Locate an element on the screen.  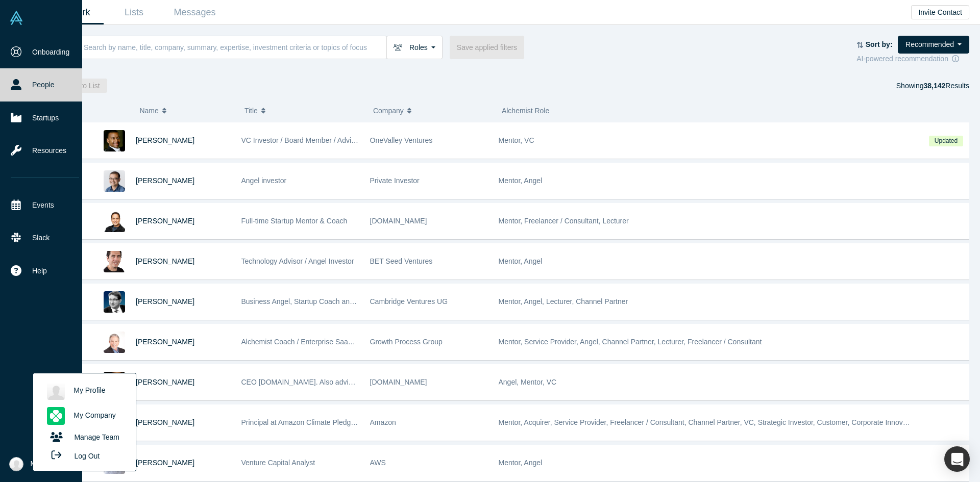
img: Sales Doctor's profile is located at coordinates (55, 416).